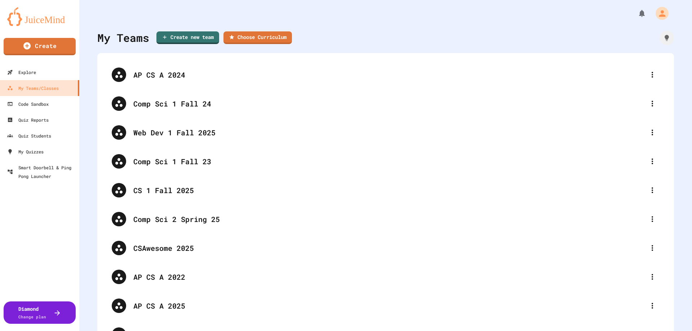  I want to click on div: Smart Doorbell & Ping Pong Launcher, so click(42, 172).